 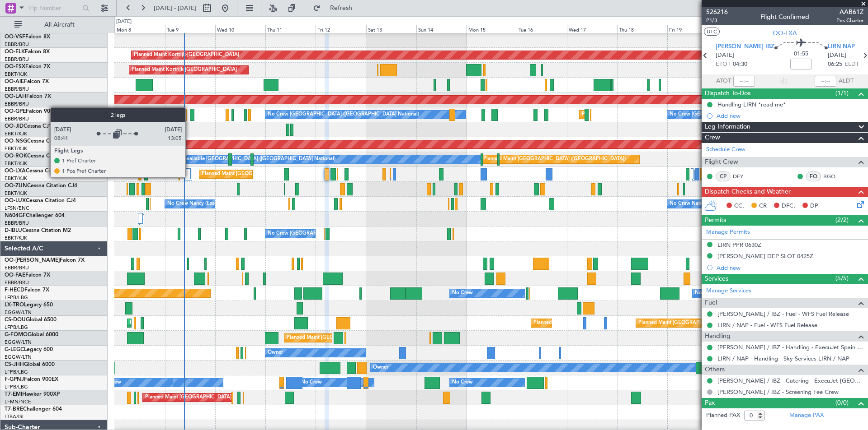 What do you see at coordinates (27, 67) in the screenshot?
I see `a: OO-FSXFalcon 7X` at bounding box center [27, 67].